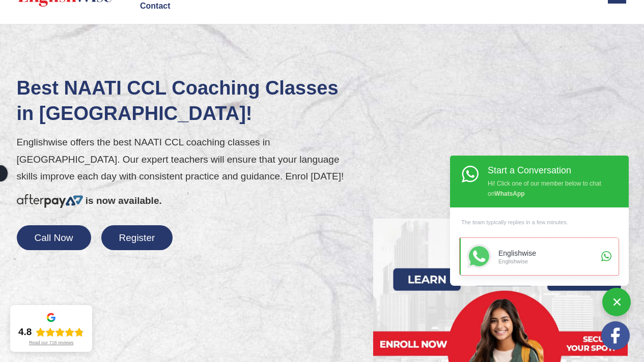  Describe the element at coordinates (25, 332) in the screenshot. I see `div: 4.8` at that location.